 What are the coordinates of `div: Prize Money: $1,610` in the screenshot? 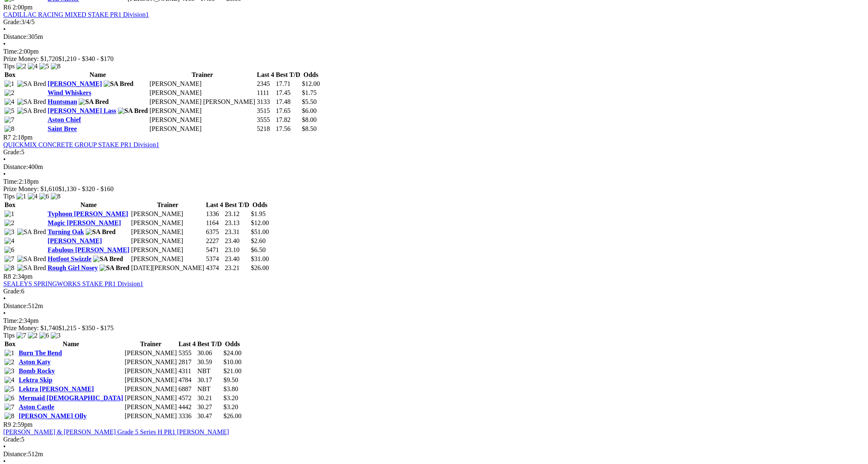 It's located at (433, 189).